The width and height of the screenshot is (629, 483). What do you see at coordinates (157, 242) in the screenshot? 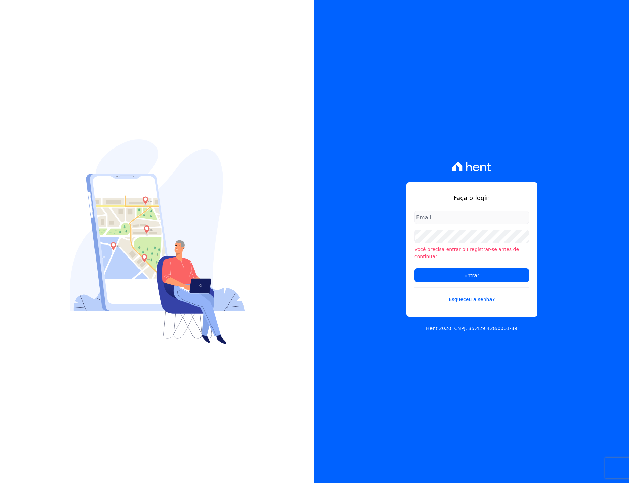
I see `img: Login` at bounding box center [157, 242].